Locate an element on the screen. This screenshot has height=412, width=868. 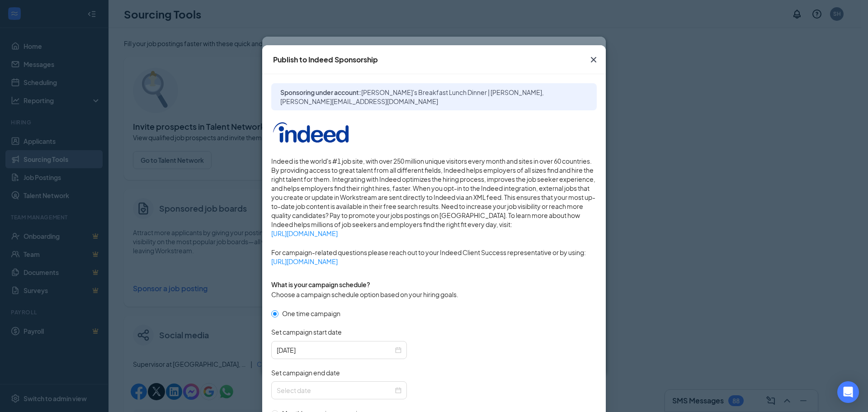
span: One time campaign is located at coordinates (311, 313).